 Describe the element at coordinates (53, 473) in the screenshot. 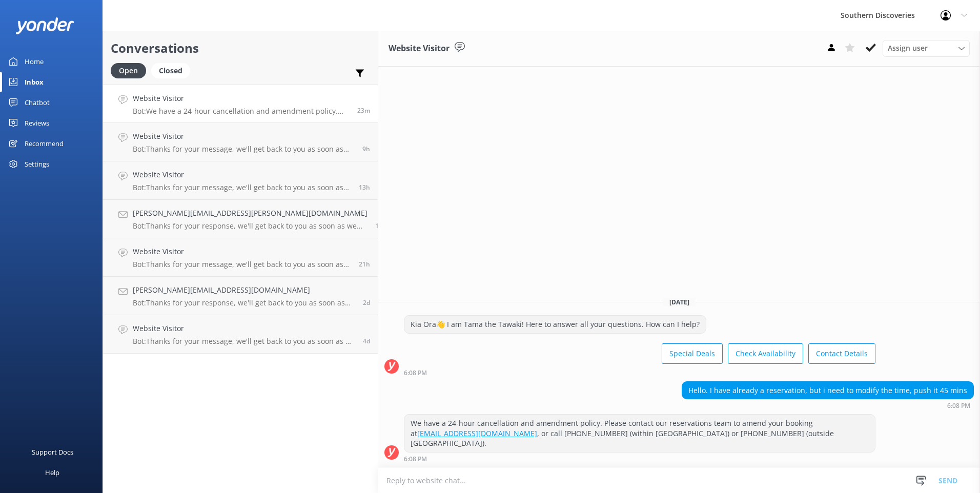

I see `div: Help` at that location.